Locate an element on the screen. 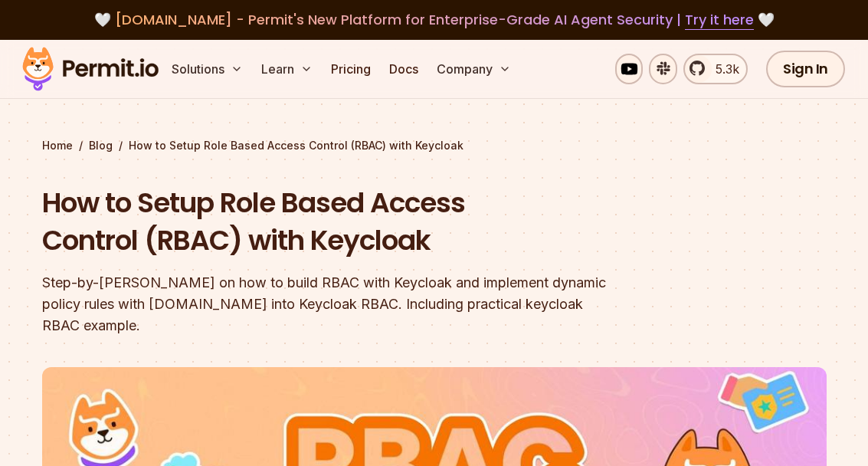 Image resolution: width=868 pixels, height=466 pixels. button: Company is located at coordinates (473, 68).